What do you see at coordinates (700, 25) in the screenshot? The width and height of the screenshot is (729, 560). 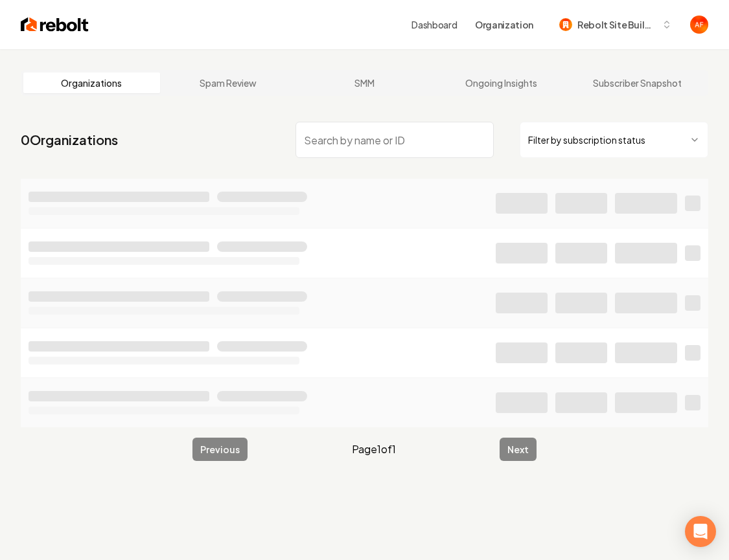 I see `img: Avan Fahimi` at bounding box center [700, 25].